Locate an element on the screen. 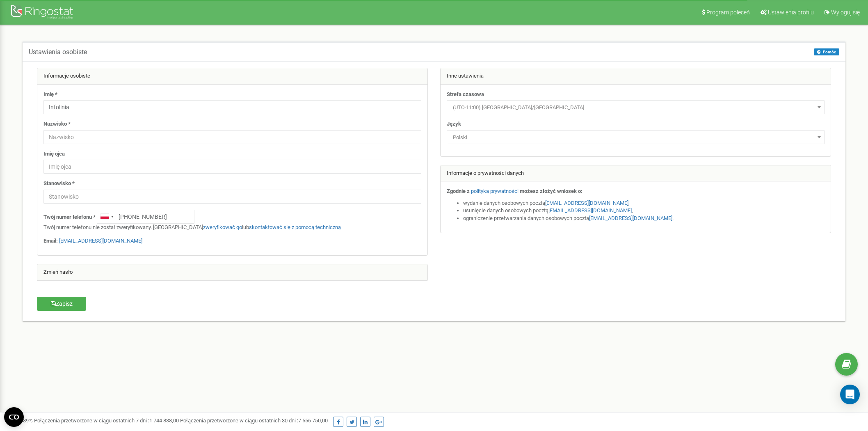 The image size is (868, 431). label: Nazwisko * is located at coordinates (57, 124).